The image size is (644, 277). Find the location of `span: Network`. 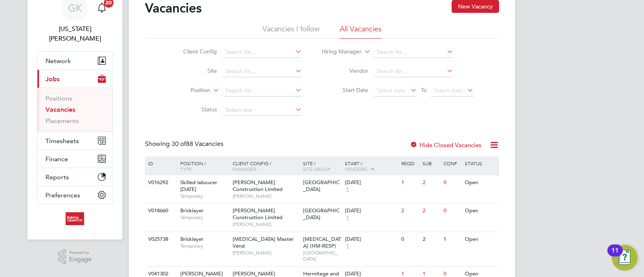

span: Network is located at coordinates (58, 60).